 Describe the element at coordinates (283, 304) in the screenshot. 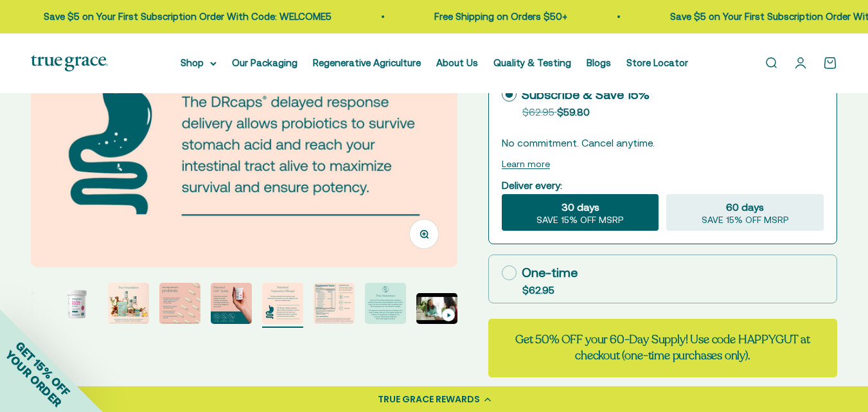

I see `img: Provide protection from stomach acid, allowing the probiotics to survive digestion and reach the ...` at that location.